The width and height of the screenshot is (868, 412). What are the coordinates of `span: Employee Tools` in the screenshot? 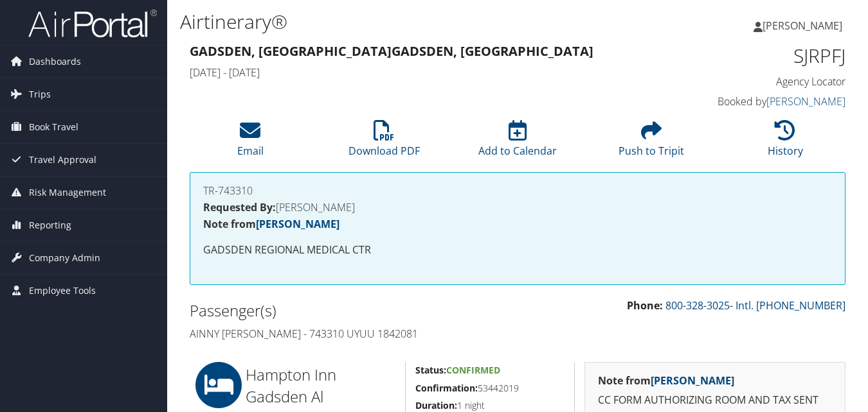 It's located at (62, 291).